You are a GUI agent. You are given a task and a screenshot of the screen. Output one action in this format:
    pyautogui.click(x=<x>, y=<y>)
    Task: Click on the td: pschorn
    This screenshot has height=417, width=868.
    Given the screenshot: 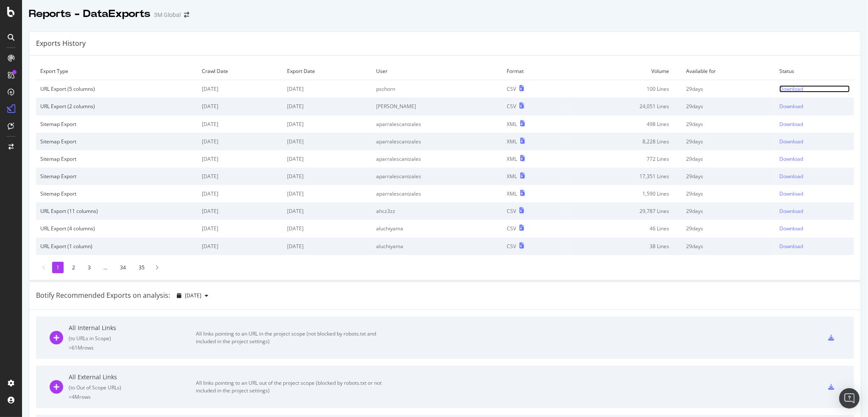 What is the action you would take?
    pyautogui.click(x=437, y=89)
    